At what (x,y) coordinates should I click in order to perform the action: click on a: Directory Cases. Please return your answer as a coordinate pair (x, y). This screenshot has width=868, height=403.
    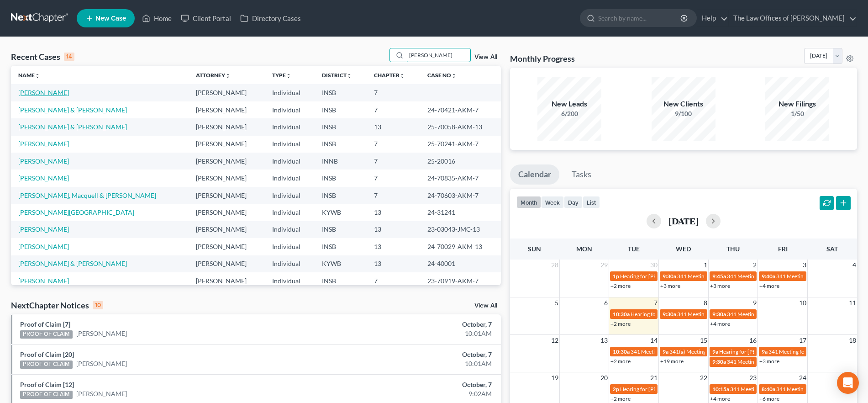
    Looking at the image, I should click on (270, 18).